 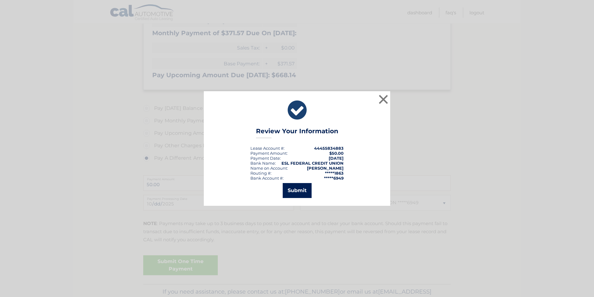 What do you see at coordinates (261, 173) in the screenshot?
I see `div: Routing #:` at bounding box center [261, 173].